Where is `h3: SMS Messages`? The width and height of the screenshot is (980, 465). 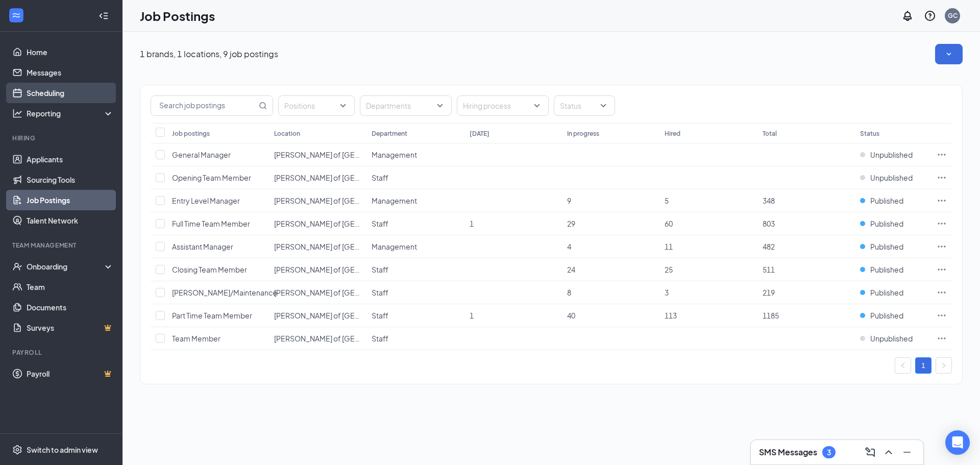
h3: SMS Messages is located at coordinates (789, 452).